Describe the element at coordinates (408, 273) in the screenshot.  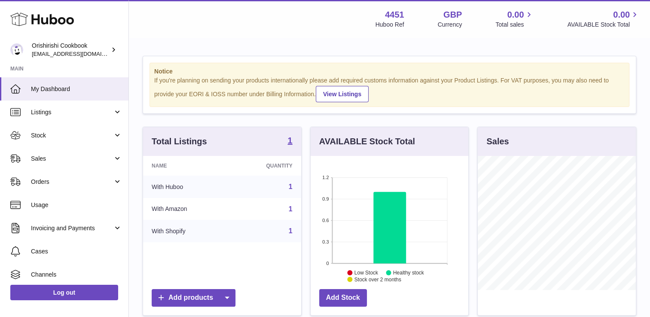
I see `text: Healthy stock` at that location.